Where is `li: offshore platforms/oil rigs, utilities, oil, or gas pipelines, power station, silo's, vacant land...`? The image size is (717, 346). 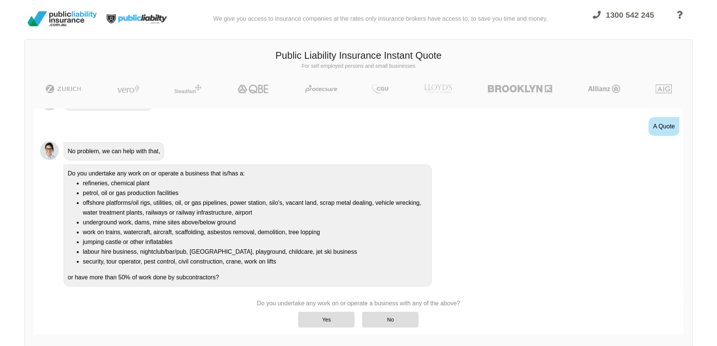 li: offshore platforms/oil rigs, utilities, oil, or gas pipelines, power station, silo's, vacant land... is located at coordinates (255, 208).